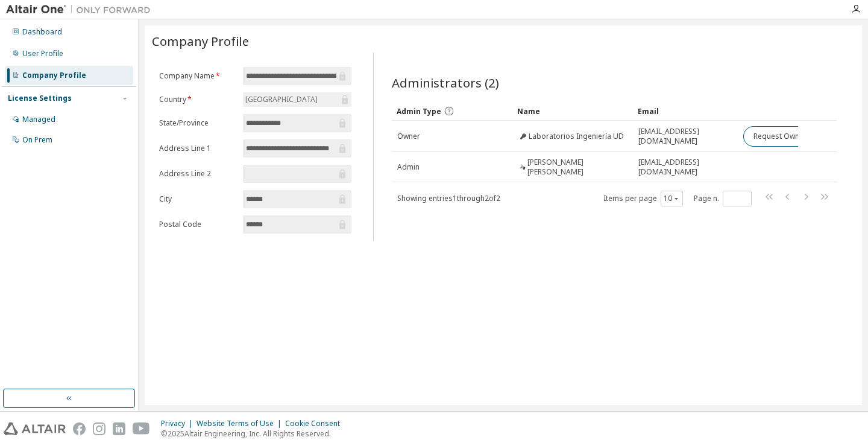 This screenshot has width=868, height=446. What do you see at coordinates (178, 424) in the screenshot?
I see `div: Privacy` at bounding box center [178, 424].